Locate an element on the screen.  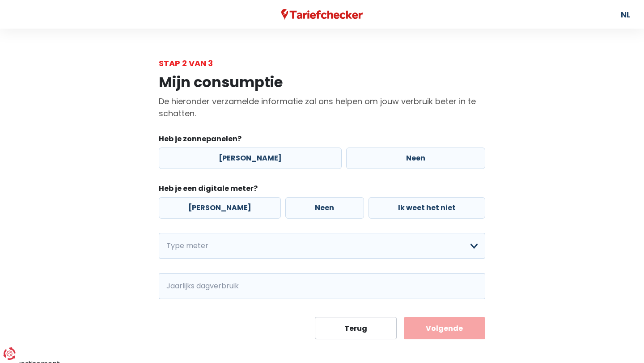
button: Volgende is located at coordinates (445, 328).